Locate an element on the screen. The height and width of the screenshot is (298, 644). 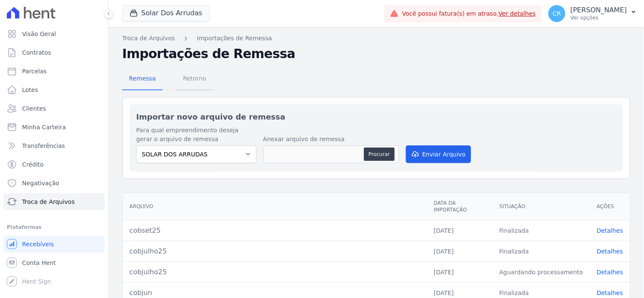
span: Você possui fatura(s) em atraso. is located at coordinates (469, 14).